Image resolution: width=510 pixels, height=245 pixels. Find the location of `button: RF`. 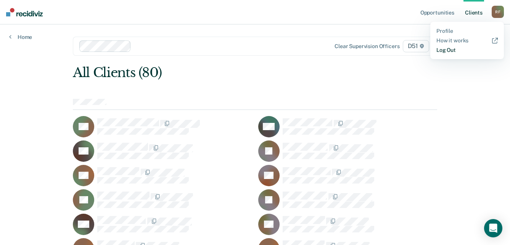

button: RF is located at coordinates (498, 12).